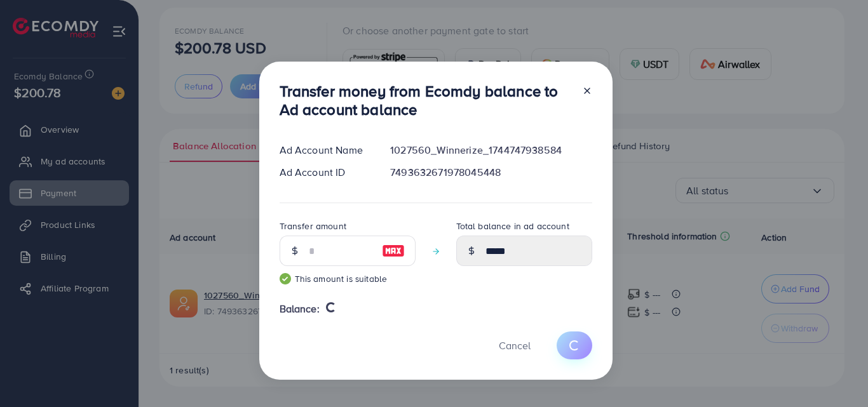  What do you see at coordinates (515, 345) in the screenshot?
I see `button: Cancel` at bounding box center [515, 345].